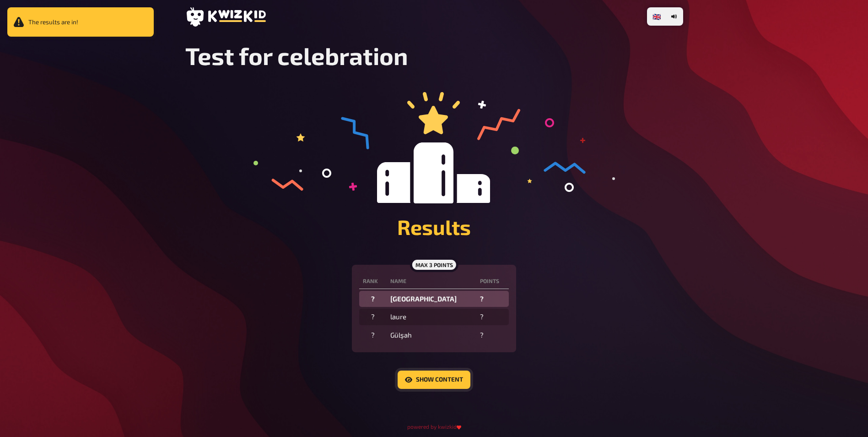  I want to click on th: points, so click(492, 281).